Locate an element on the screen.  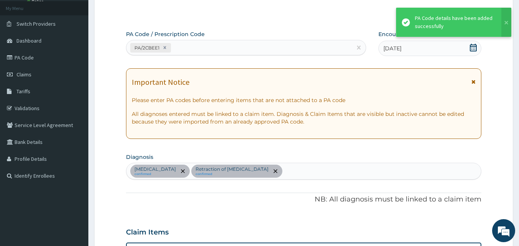
img: d_794563401_company_1708531726252_794563401 is located at coordinates (23, 48).